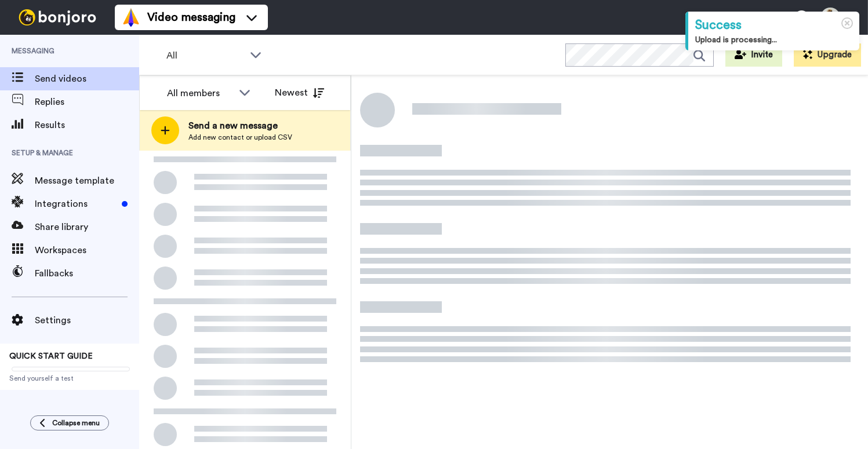 Image resolution: width=868 pixels, height=449 pixels. What do you see at coordinates (299, 92) in the screenshot?
I see `button: Newest` at bounding box center [299, 92].